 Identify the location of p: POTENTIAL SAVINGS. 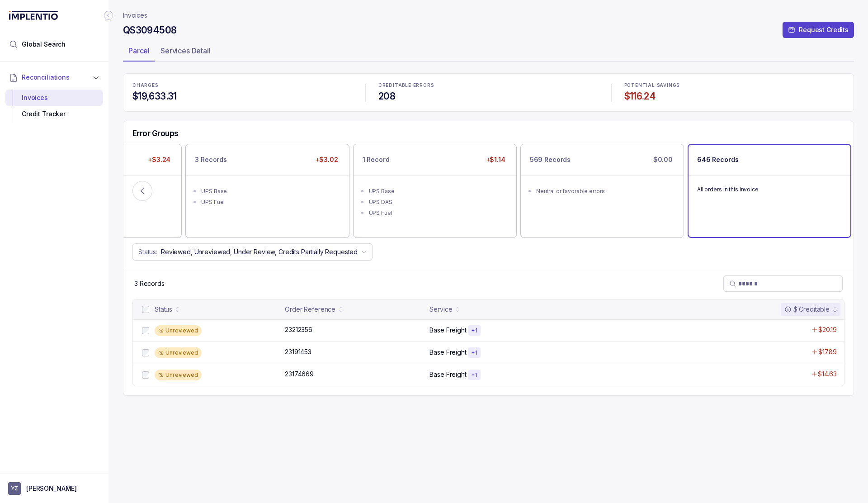
(734, 86).